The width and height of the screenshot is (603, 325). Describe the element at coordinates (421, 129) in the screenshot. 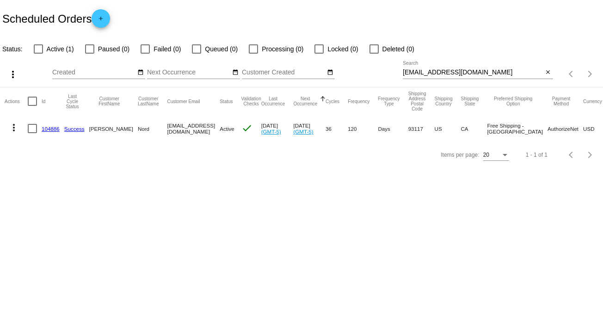

I see `mat-cell: 93117` at that location.